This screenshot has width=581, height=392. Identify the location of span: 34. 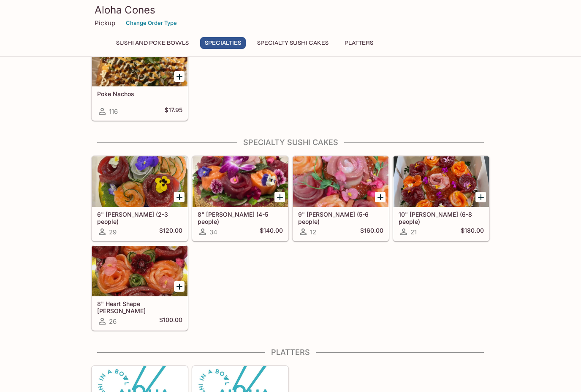
(213, 232).